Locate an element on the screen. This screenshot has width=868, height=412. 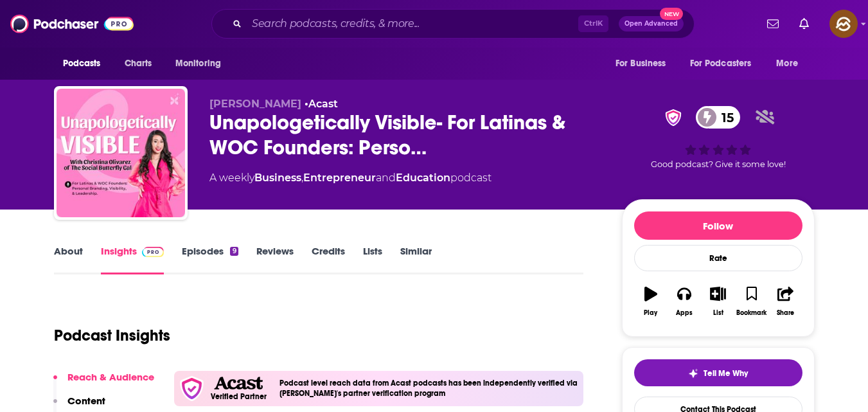
span: Ctrl K is located at coordinates (593, 24).